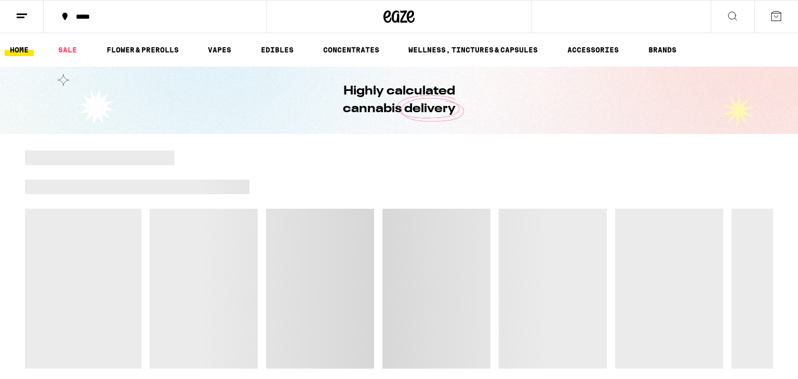 The image size is (798, 379). Describe the element at coordinates (19, 50) in the screenshot. I see `a: HOME` at that location.